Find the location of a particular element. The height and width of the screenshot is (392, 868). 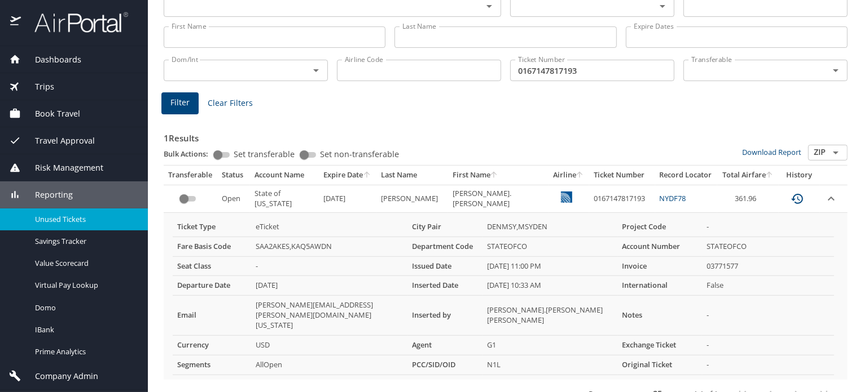

p: Bulk Actions: is located at coordinates (190, 154).